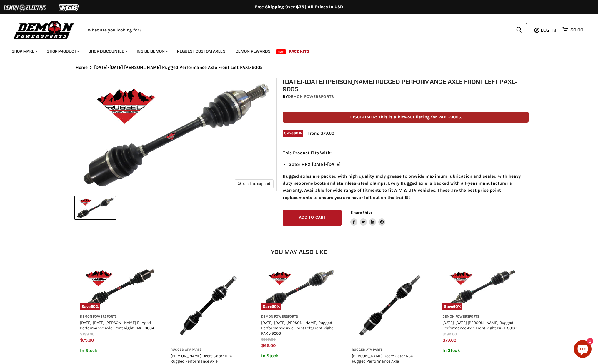 This screenshot has width=598, height=364. What do you see at coordinates (254, 183) in the screenshot?
I see `button: Click to expand` at bounding box center [254, 183].